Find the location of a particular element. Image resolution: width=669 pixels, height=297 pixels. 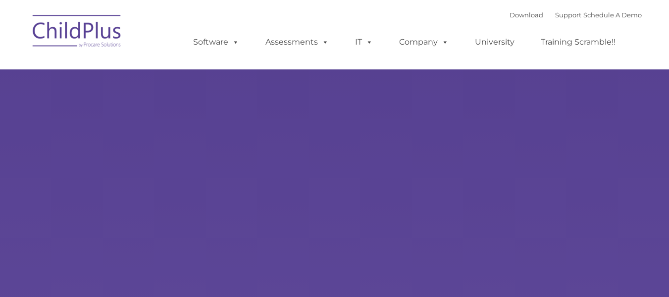

img: ChildPlus by Procare Solutions is located at coordinates (77, 33).